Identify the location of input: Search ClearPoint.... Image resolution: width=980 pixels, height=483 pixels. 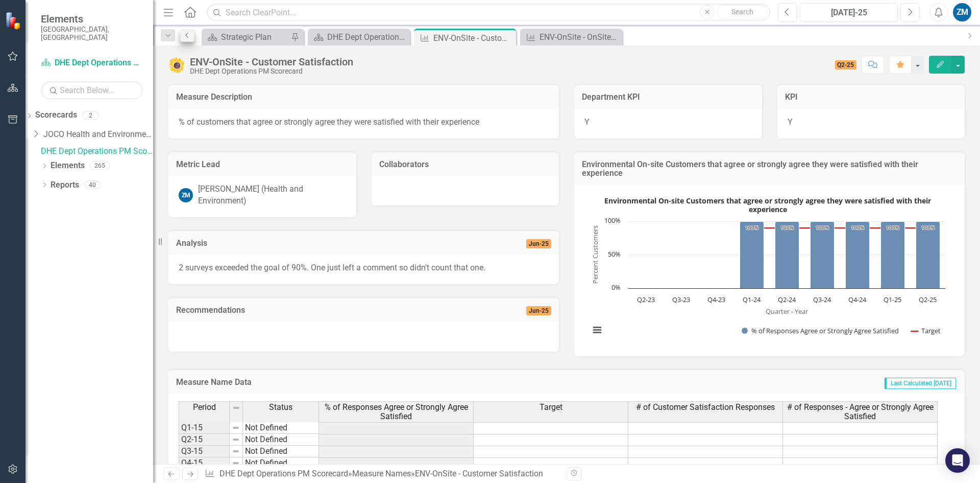
(488, 12).